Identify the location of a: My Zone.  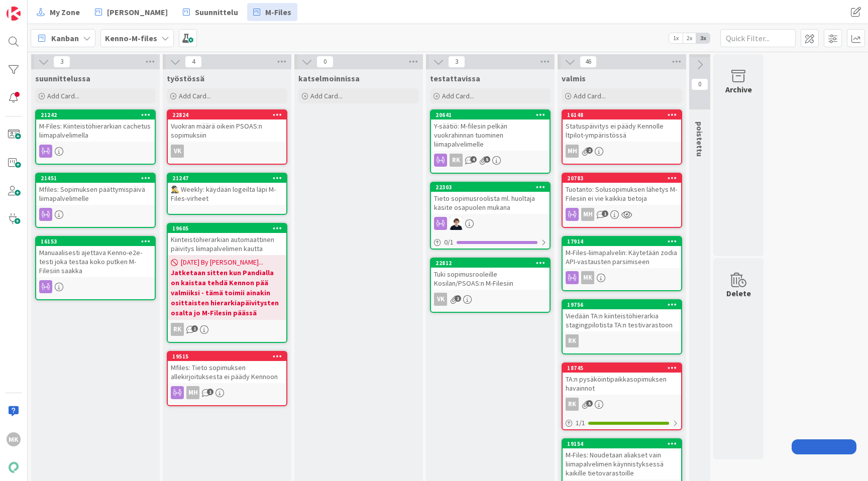
(58, 12).